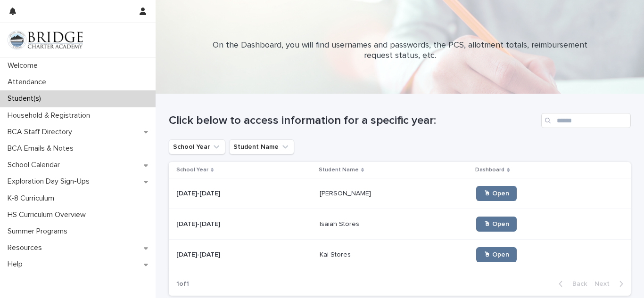 The width and height of the screenshot is (644, 298). Describe the element at coordinates (39, 231) in the screenshot. I see `p: Summer Programs` at that location.